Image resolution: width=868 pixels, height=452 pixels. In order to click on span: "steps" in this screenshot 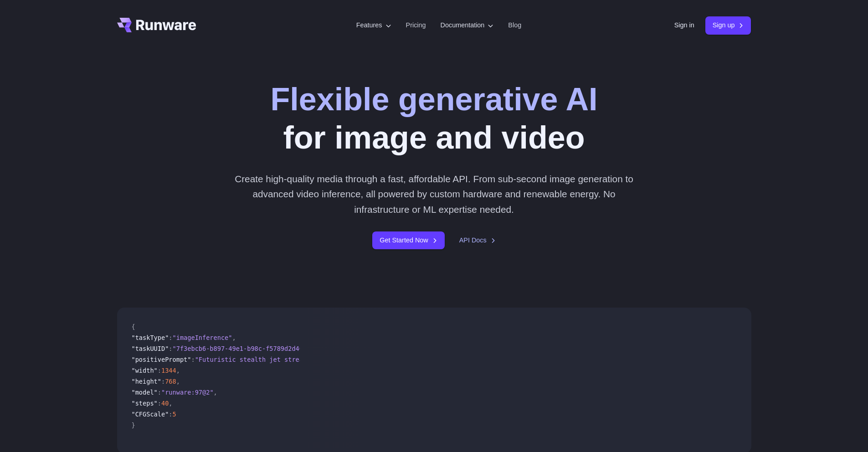, I will do `click(144, 403)`.